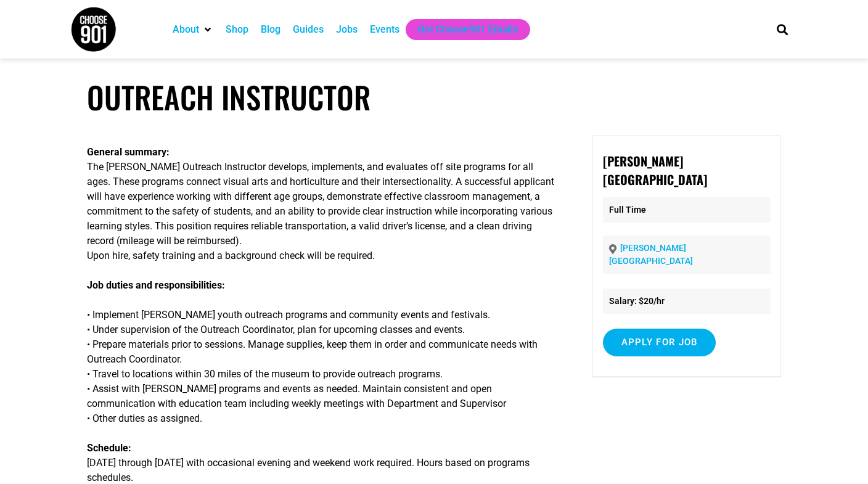  Describe the element at coordinates (468, 30) in the screenshot. I see `a: Get Choose901 Emails` at that location.